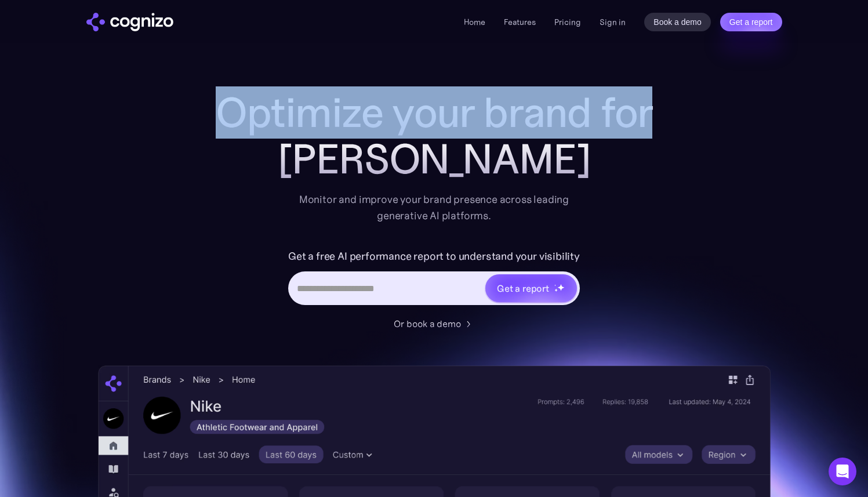 The width and height of the screenshot is (868, 497). What do you see at coordinates (531, 288) in the screenshot?
I see `a: Get a reportstarstarstar` at bounding box center [531, 288].